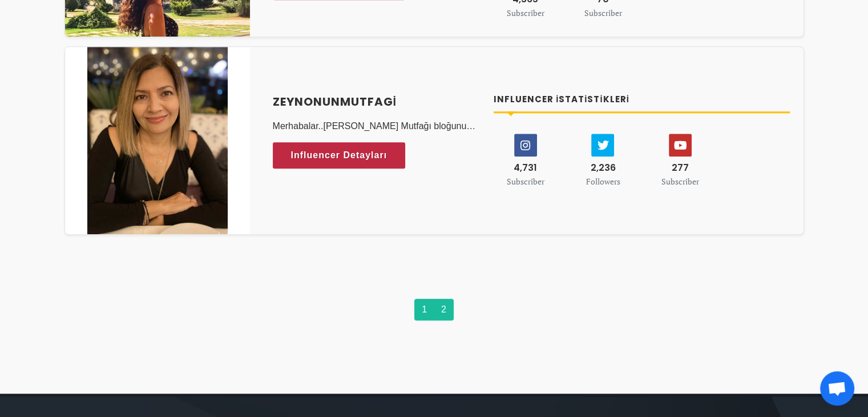 Image resolution: width=868 pixels, height=417 pixels. Describe the element at coordinates (339, 155) in the screenshot. I see `a: Influencer Detayları` at that location.